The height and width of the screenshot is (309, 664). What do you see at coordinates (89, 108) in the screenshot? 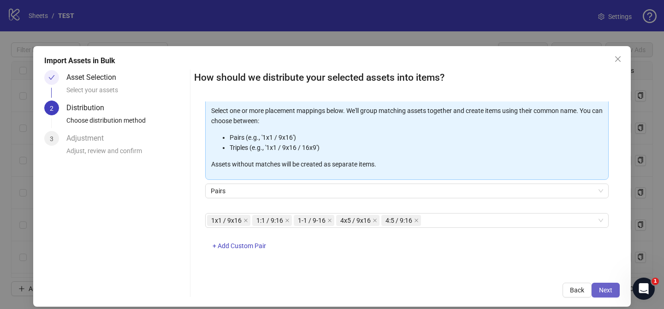
I see `div: Distribution` at bounding box center [89, 108].